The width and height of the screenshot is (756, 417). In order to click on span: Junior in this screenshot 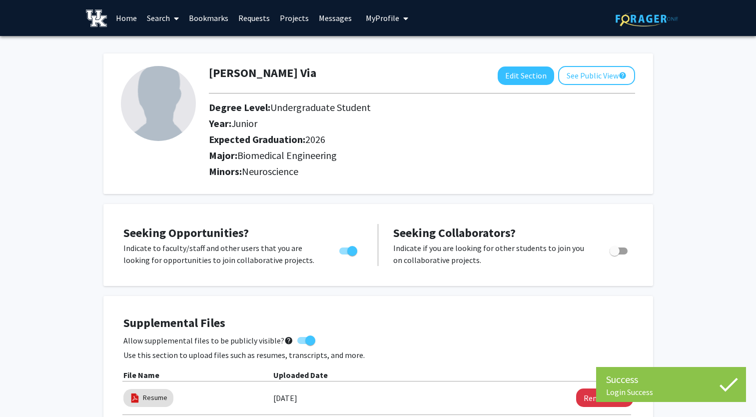, I will do `click(244, 123)`.